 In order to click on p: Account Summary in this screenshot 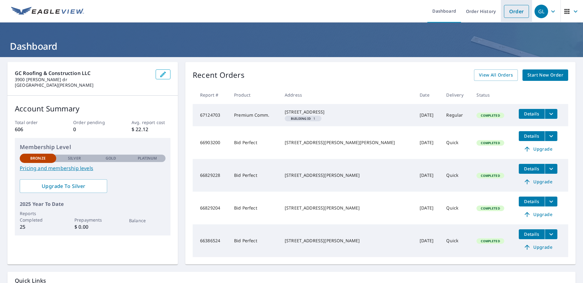, I will do `click(93, 109)`.